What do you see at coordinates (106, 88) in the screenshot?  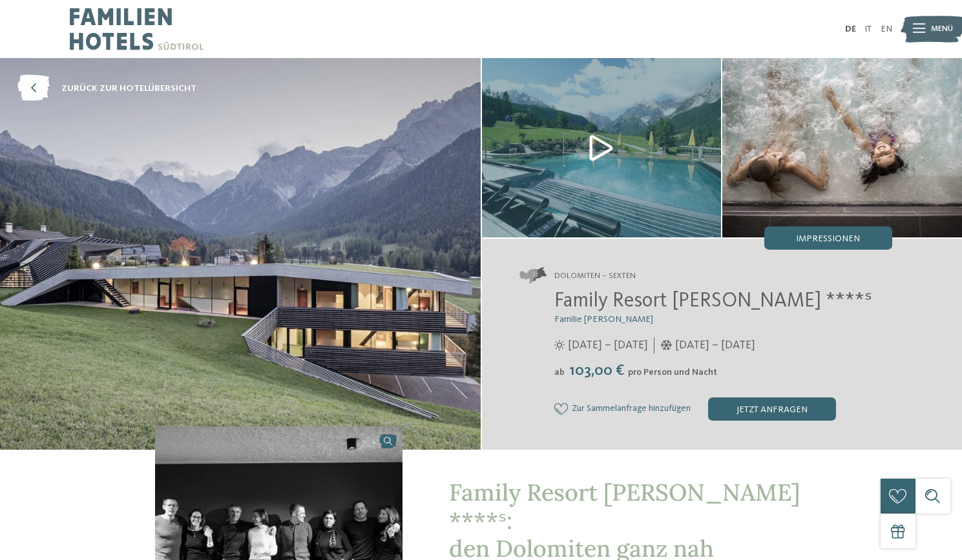 I see `a: zurück zur Hotelübersicht` at bounding box center [106, 88].